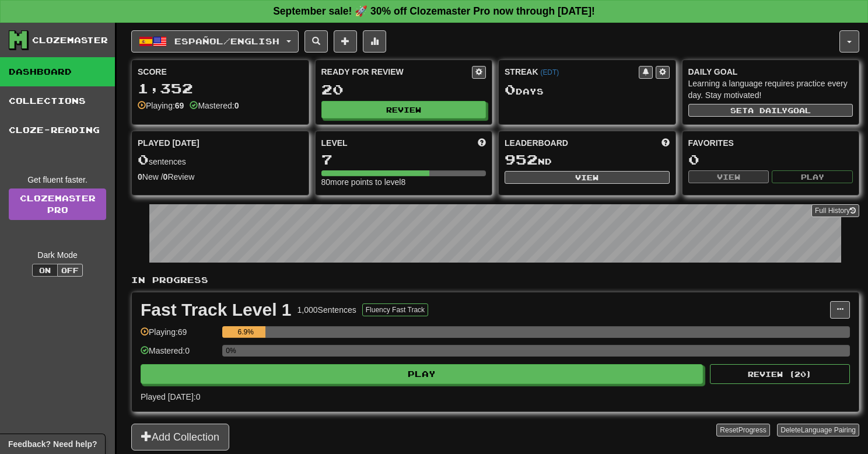 This screenshot has width=868, height=454. I want to click on div: Score, so click(220, 72).